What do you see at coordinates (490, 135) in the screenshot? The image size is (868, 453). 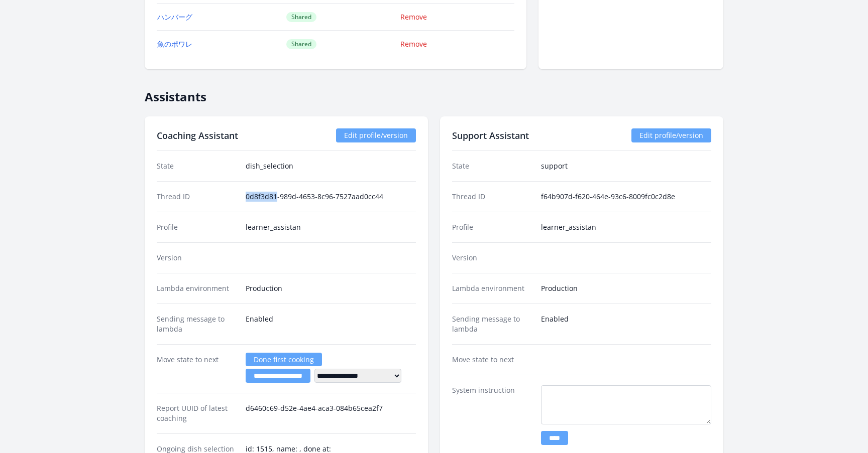 I see `h2: Support Assistant` at bounding box center [490, 135].